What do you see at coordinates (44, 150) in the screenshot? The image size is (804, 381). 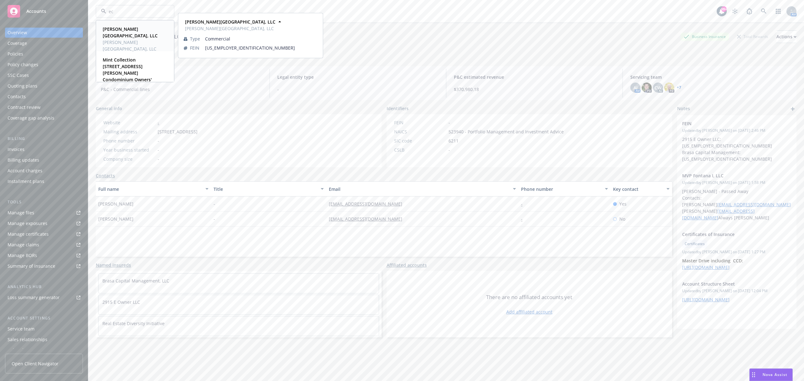 I see `a: Invoices` at bounding box center [44, 150].